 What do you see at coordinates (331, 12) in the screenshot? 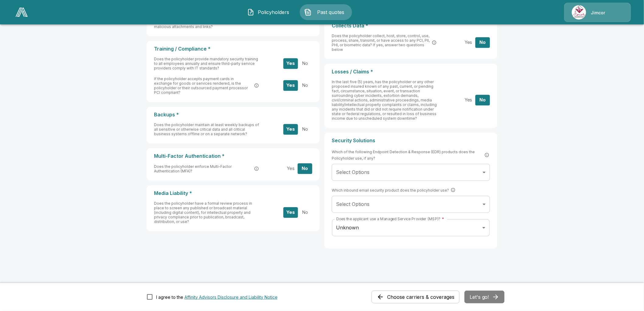
I see `span: Past quotes` at bounding box center [331, 12].